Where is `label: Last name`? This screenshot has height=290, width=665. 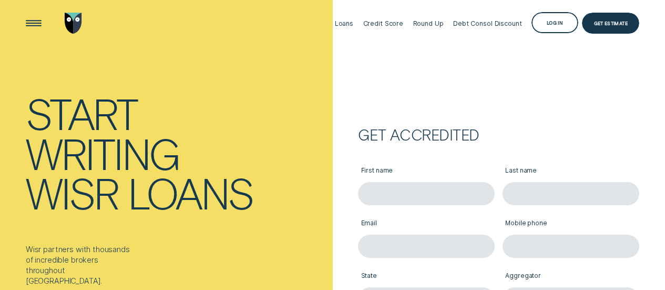
label: Last name is located at coordinates (571, 171).